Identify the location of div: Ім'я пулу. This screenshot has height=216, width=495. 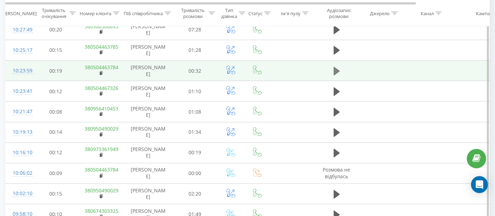
(291, 13).